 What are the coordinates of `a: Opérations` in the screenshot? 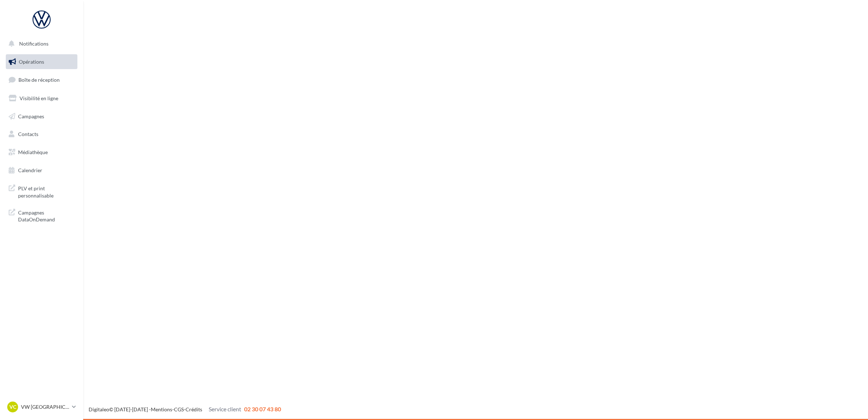 It's located at (41, 62).